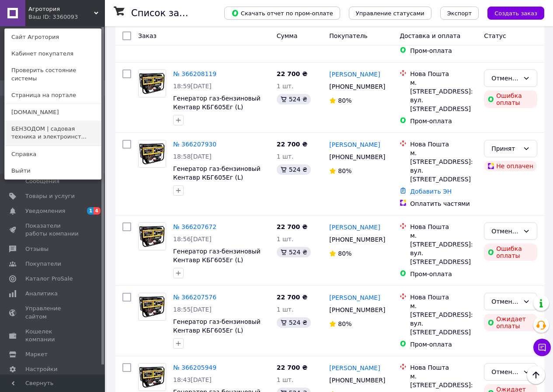 The width and height of the screenshot is (553, 392). I want to click on span: Отзывы, so click(37, 249).